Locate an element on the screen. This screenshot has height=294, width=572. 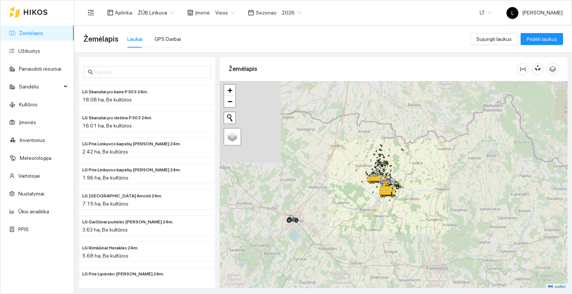
a: Meteorologija is located at coordinates (35, 158).